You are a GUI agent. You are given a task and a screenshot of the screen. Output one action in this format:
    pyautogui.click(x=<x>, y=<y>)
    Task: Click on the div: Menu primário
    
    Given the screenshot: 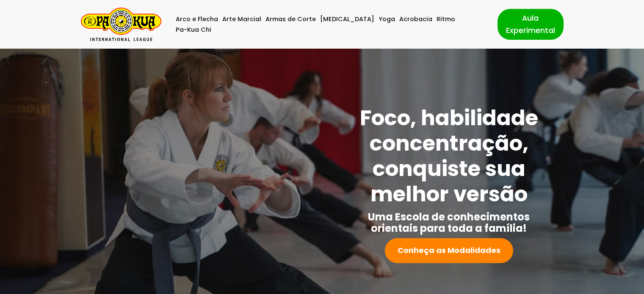 What is the action you would take?
    pyautogui.click(x=329, y=25)
    